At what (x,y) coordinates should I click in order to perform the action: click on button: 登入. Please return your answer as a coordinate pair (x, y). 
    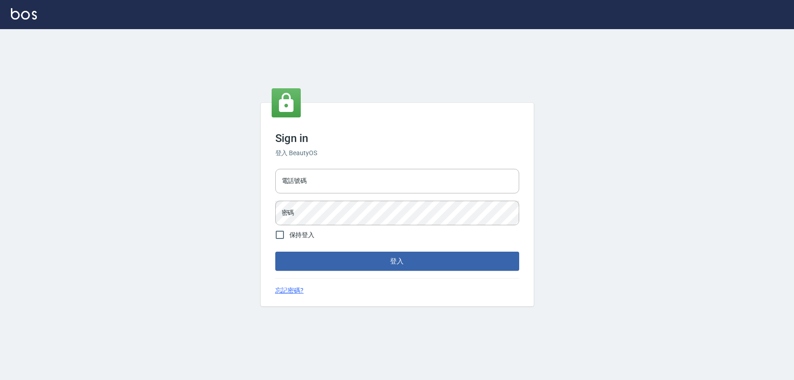
    Looking at the image, I should click on (397, 261).